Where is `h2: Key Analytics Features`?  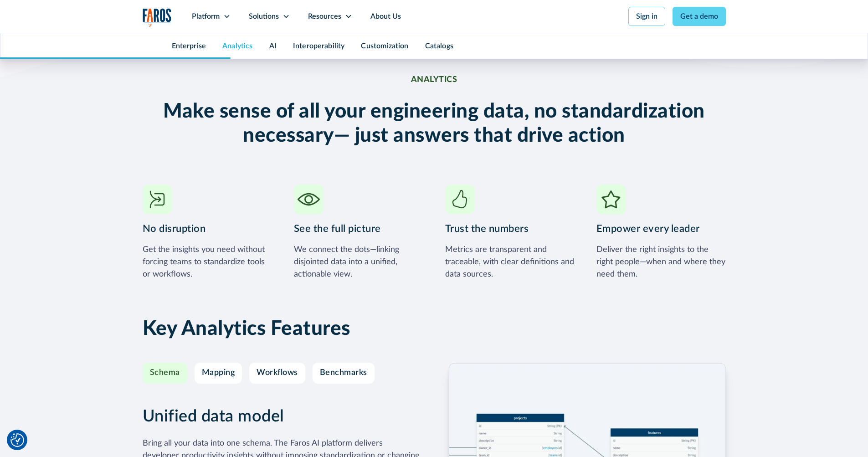 h2: Key Analytics Features is located at coordinates (434, 329).